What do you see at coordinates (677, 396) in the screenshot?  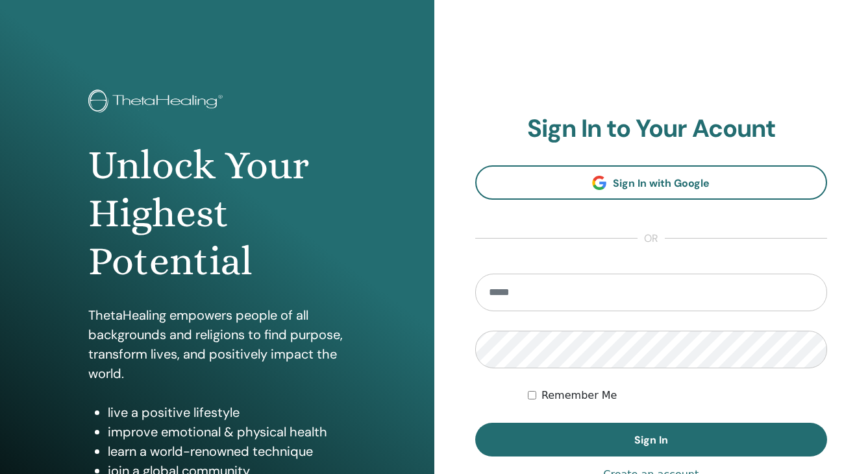 I see `div: Keep me authenticated indefinitely or until I manually logout` at bounding box center [677, 396].